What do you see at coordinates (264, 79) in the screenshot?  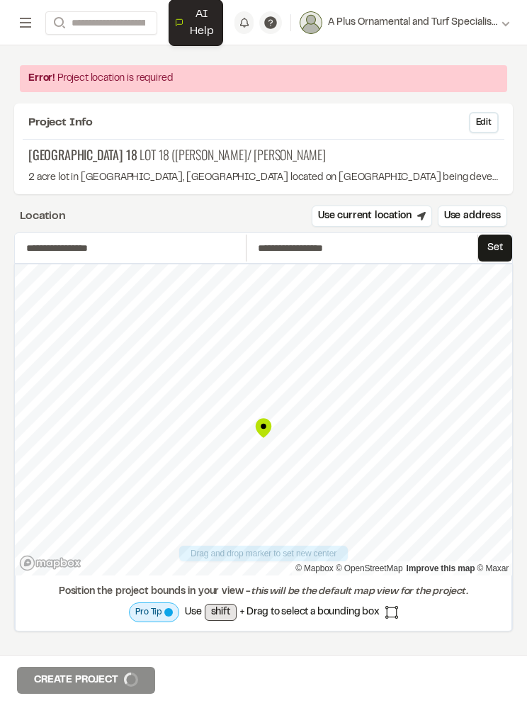 I see `div: Project location is required` at bounding box center [264, 79].